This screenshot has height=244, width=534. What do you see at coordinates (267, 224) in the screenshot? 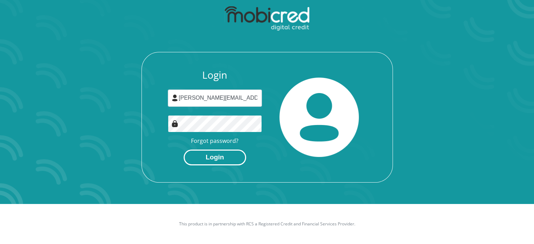
I see `p: This product is in partnership with RCS a Registered Credit and Financial Services Provider.` at bounding box center [267, 224].